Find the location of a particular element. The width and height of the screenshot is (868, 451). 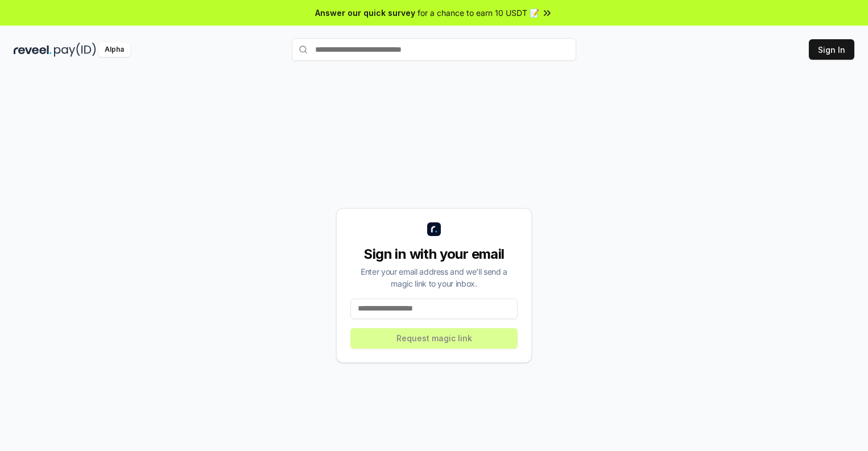

div: Sign in with your email is located at coordinates (434, 254).